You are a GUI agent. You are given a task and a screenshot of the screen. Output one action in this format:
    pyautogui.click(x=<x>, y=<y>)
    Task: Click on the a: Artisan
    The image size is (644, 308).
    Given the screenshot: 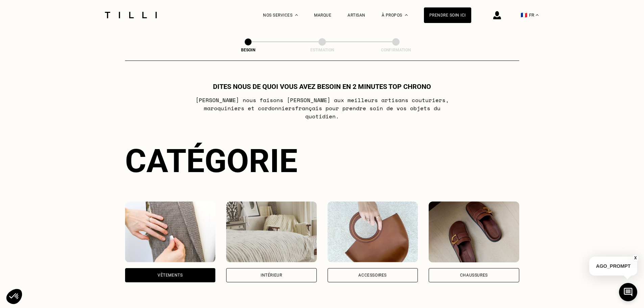 What is the action you would take?
    pyautogui.click(x=357, y=15)
    